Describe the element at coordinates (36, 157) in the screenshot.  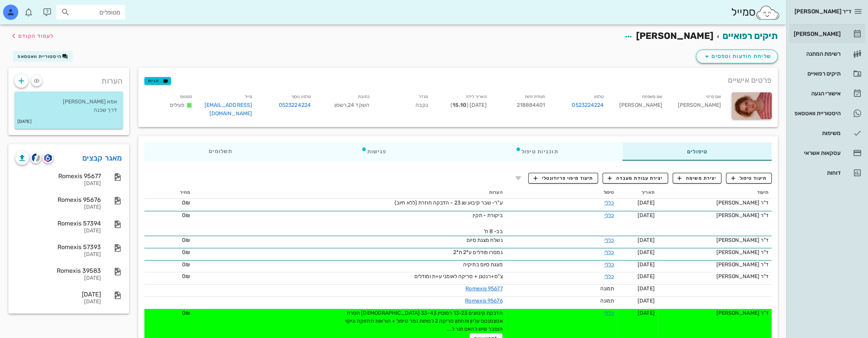
I see `button: cliniview logo` at that location.